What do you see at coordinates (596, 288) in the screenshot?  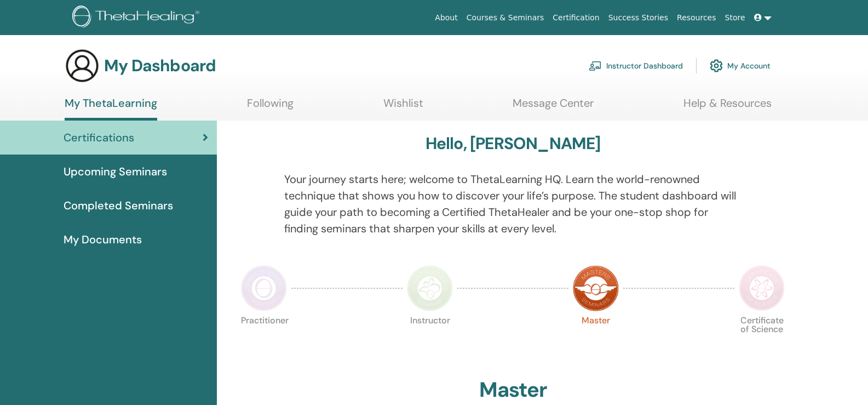 I see `img: Master` at bounding box center [596, 288].